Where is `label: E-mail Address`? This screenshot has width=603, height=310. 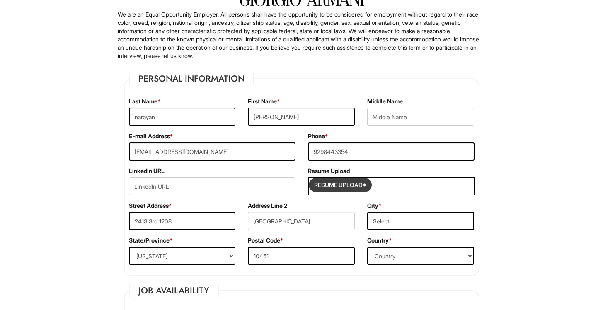 label: E-mail Address is located at coordinates (151, 136).